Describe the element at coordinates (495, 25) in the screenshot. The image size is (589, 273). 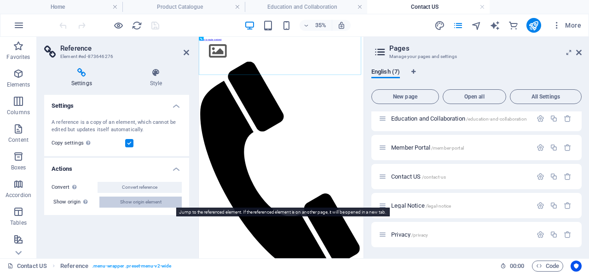
I see `button: text_generator` at that location.